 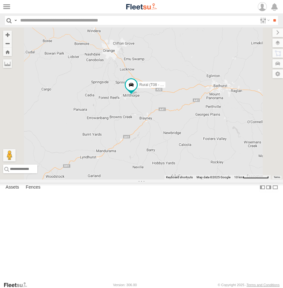 What do you see at coordinates (18, 285) in the screenshot?
I see `a: Visit our Website` at bounding box center [18, 285].